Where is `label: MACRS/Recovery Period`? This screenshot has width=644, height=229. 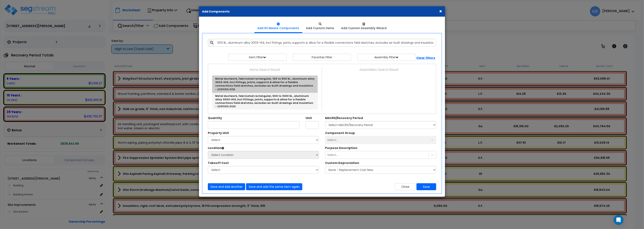 label: MACRS/Recovery Period is located at coordinates (344, 118).